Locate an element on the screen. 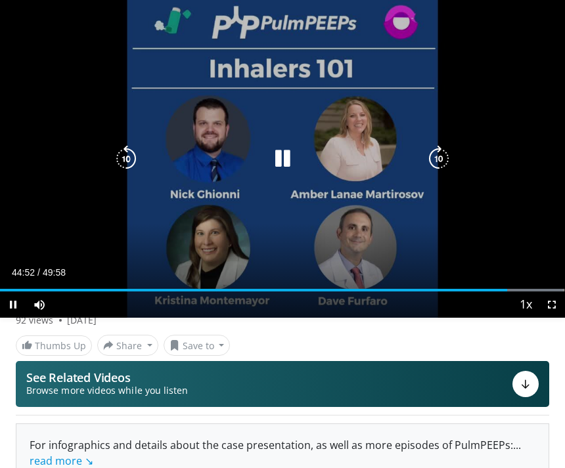 The width and height of the screenshot is (565, 468). button: Save to is located at coordinates (197, 346).